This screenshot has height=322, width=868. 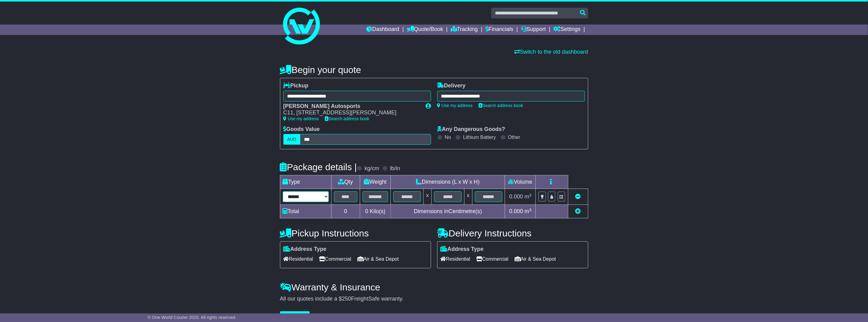 I want to click on td: Kilo(s), so click(x=375, y=212).